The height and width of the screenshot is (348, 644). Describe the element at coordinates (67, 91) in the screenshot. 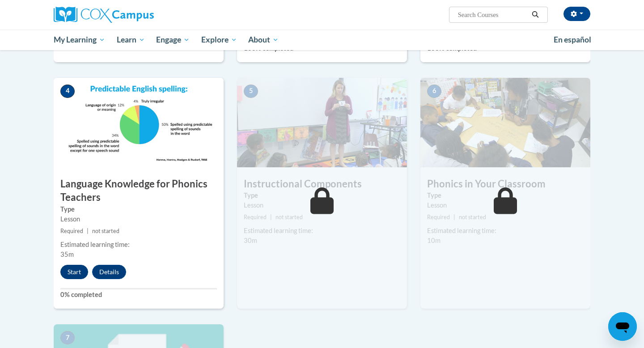

I see `span: 4` at that location.